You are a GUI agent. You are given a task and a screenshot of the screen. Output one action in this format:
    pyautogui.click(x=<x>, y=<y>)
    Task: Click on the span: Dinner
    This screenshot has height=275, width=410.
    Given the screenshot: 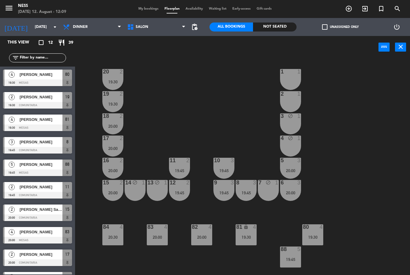 What is the action you would take?
    pyautogui.click(x=80, y=27)
    